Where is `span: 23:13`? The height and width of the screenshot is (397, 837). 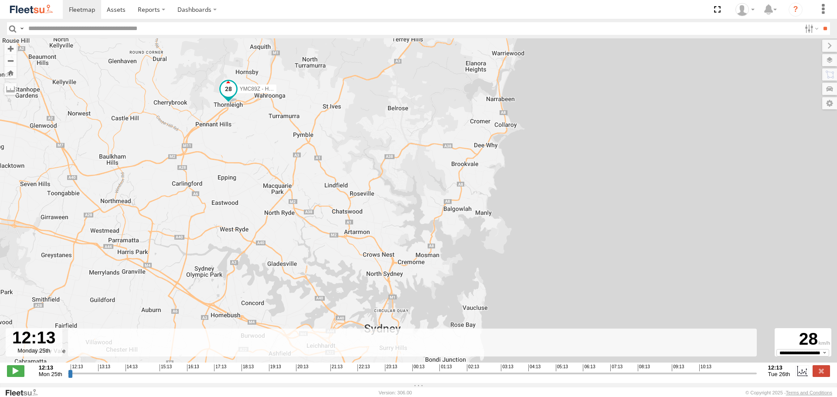
span: 23:13 is located at coordinates (391, 368).